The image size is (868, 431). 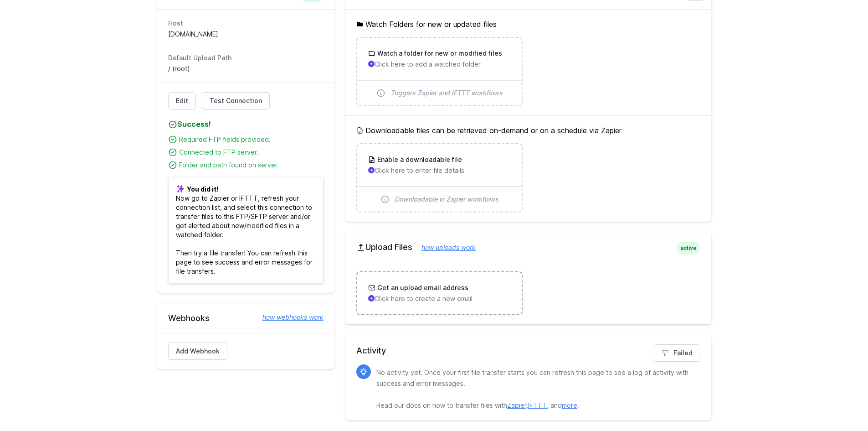 I want to click on h2: Webhooks, so click(x=245, y=318).